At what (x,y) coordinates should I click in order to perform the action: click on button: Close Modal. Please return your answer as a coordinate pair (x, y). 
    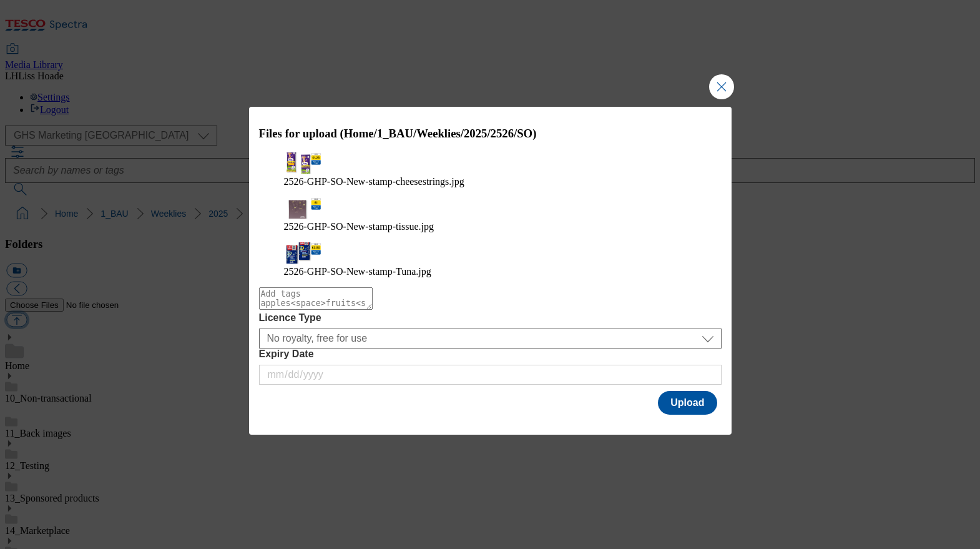
    Looking at the image, I should click on (721, 87).